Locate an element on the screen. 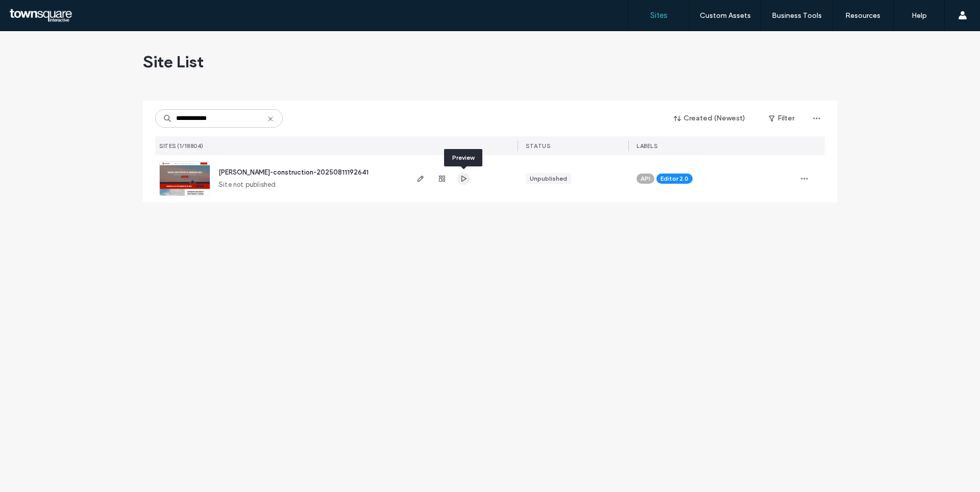  span: SITES (1/18804) is located at coordinates (181, 146).